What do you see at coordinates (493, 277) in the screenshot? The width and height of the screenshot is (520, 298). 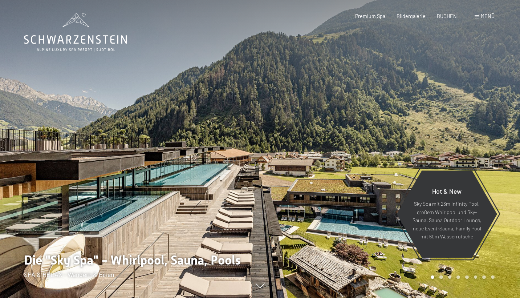 I see `div: Carousel Page 8` at bounding box center [493, 277].